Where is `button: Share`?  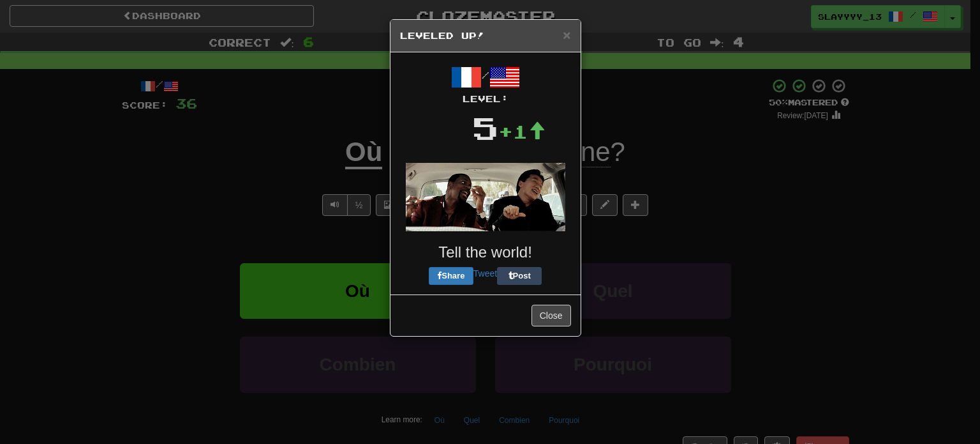 button: Share is located at coordinates (451, 276).